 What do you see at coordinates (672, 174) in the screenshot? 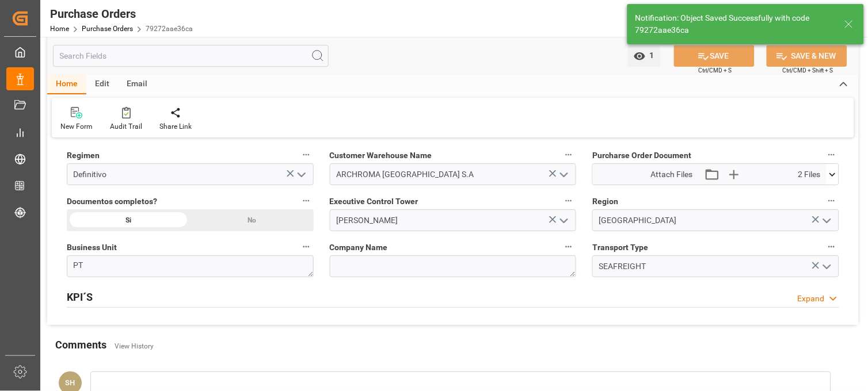
I see `span: Attach Files` at bounding box center [672, 174].